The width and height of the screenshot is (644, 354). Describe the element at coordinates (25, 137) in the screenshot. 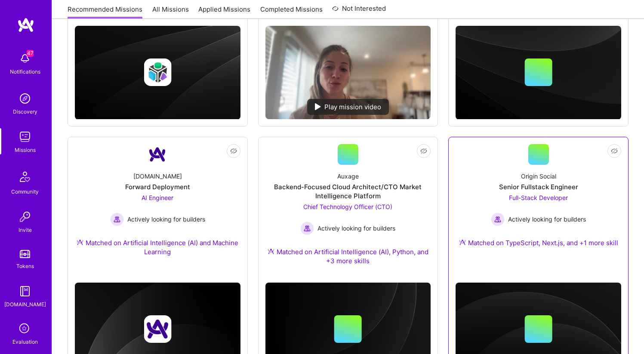

I see `img: teamwork` at that location.